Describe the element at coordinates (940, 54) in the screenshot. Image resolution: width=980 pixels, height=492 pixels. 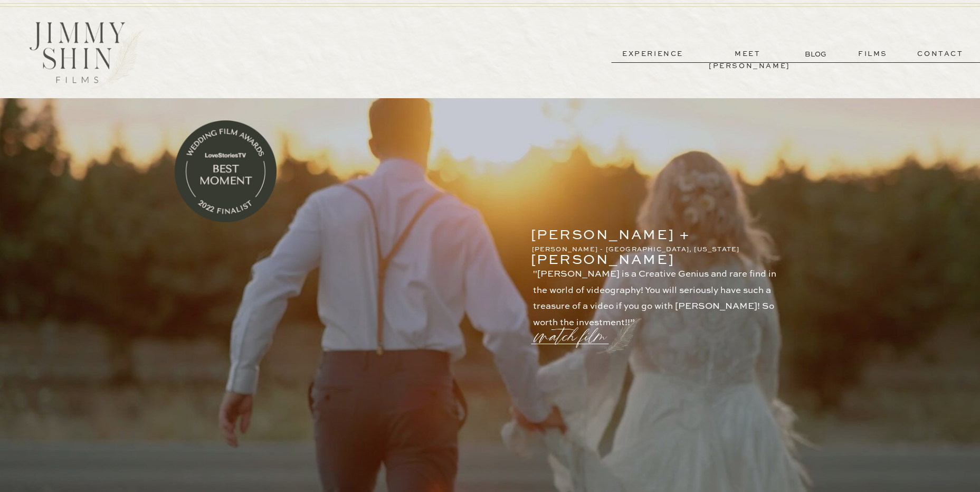
I see `p: contact` at that location.